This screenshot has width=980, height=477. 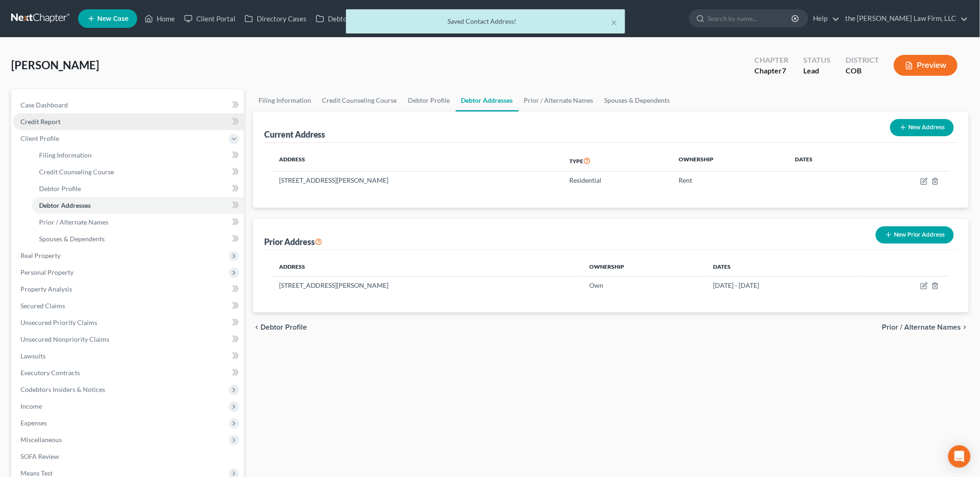 I want to click on div: Saved Contact Address!, so click(x=485, y=21).